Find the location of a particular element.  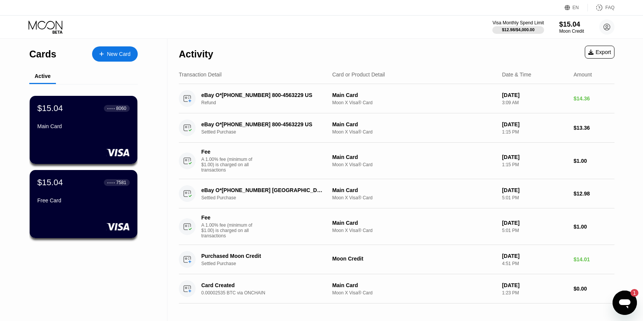

div: Export is located at coordinates (600, 52).